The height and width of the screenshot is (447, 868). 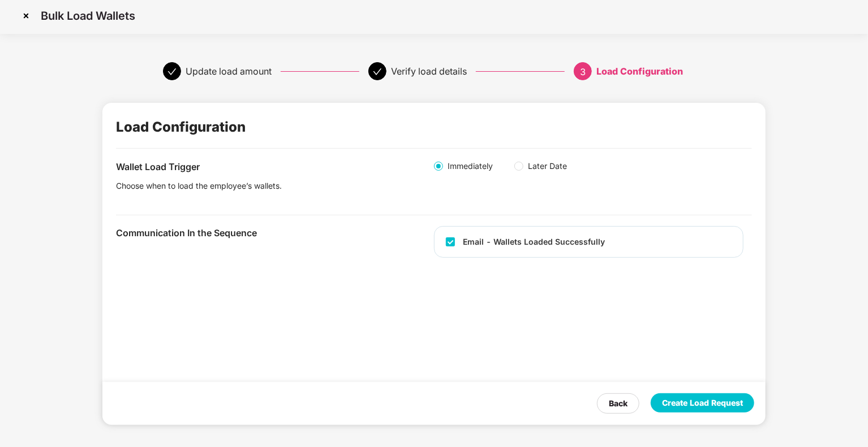 I want to click on div: Verify load details, so click(x=429, y=71).